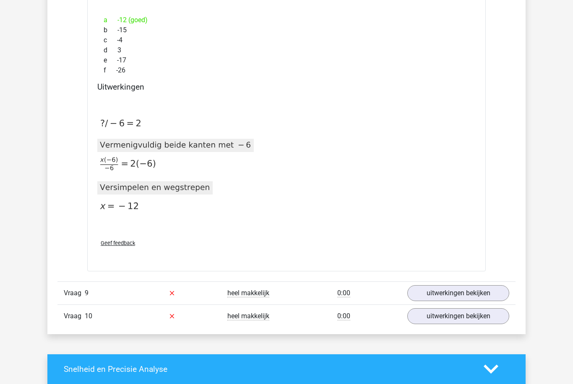 The image size is (573, 384). I want to click on div: -12 (goed), so click(286, 21).